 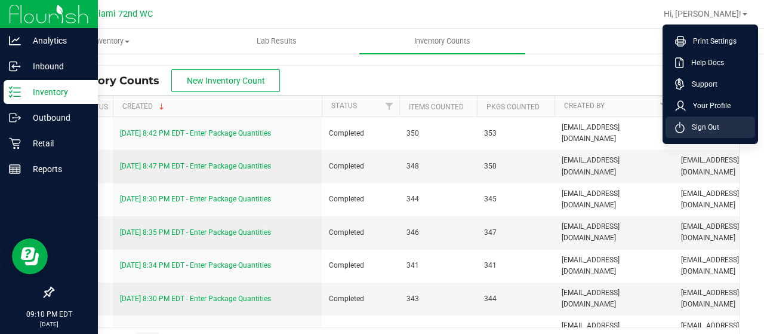 I want to click on button: New Inventory Count, so click(x=226, y=81).